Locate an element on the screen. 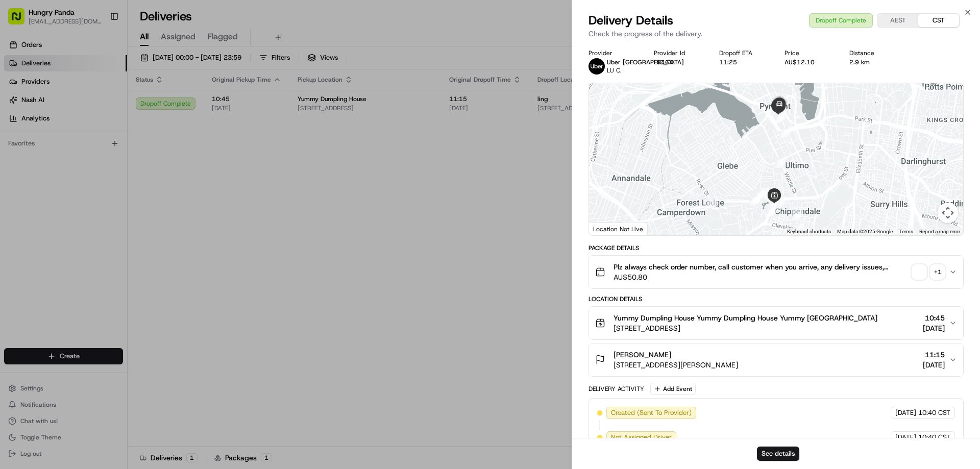  div: 2.9 km is located at coordinates (874, 62).